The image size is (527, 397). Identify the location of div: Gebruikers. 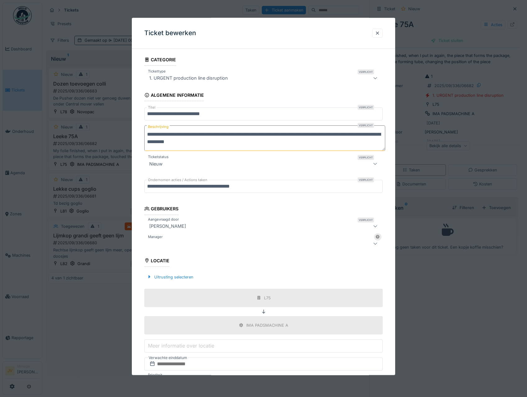
(161, 209).